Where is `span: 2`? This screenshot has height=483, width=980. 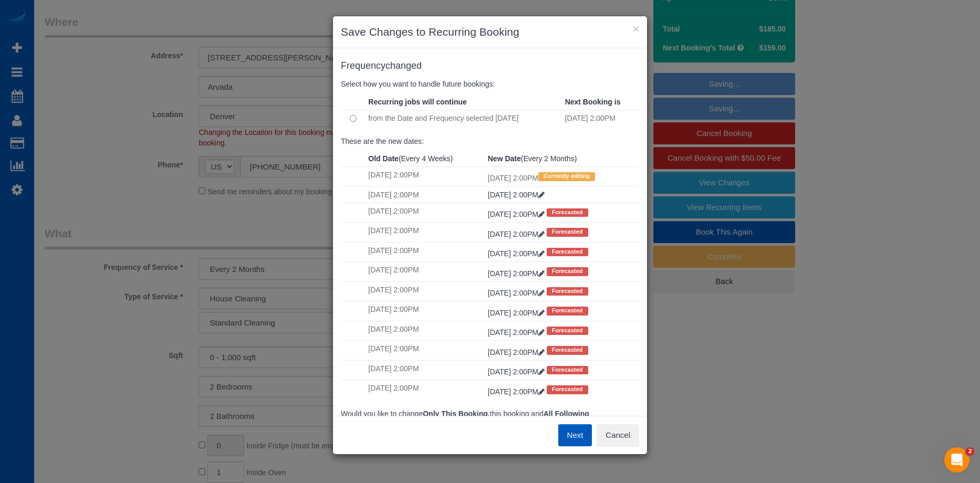
span: 2 is located at coordinates (971, 451).